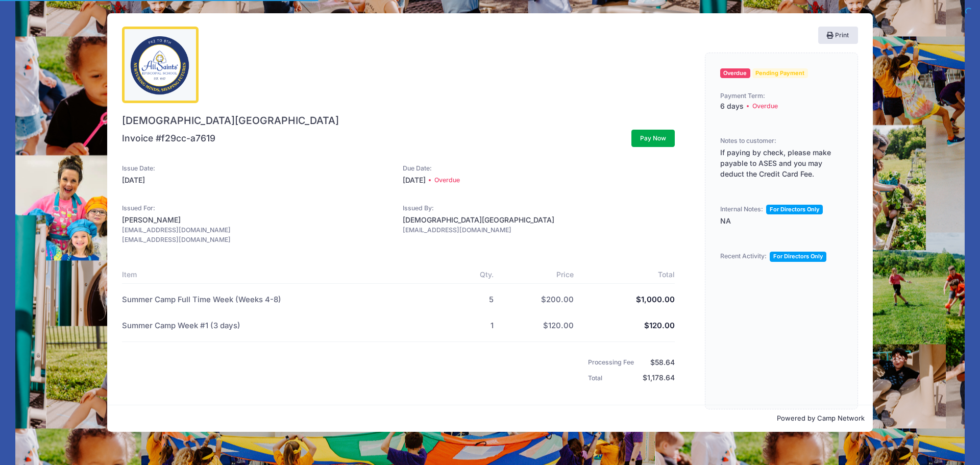 This screenshot has width=980, height=465. Describe the element at coordinates (781, 221) in the screenshot. I see `div: NA` at that location.